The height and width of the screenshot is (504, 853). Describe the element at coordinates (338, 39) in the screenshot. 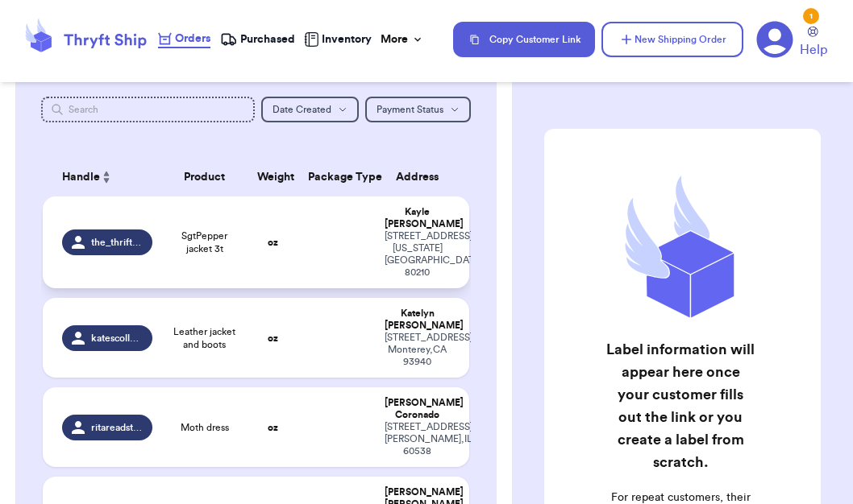

I see `a: Inventory` at that location.